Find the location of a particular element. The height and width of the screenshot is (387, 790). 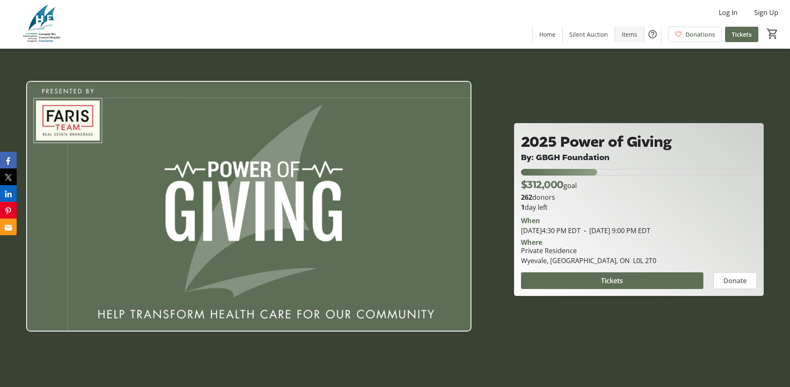

span: Donations is located at coordinates (700, 34).